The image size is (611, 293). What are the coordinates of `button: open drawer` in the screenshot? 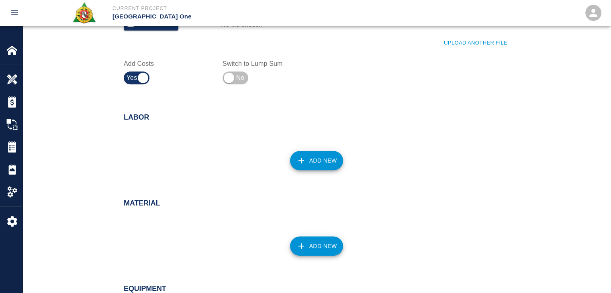 It's located at (14, 13).